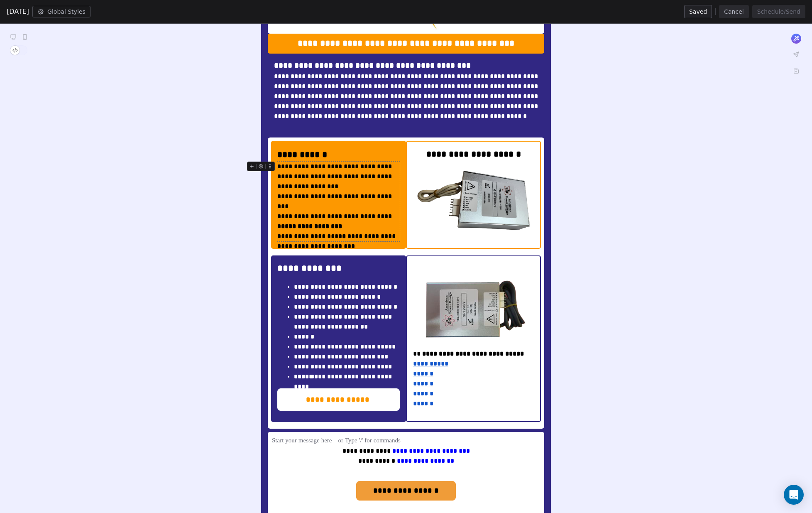 This screenshot has height=513, width=812. Describe the element at coordinates (733, 12) in the screenshot. I see `button: Cancel` at that location.